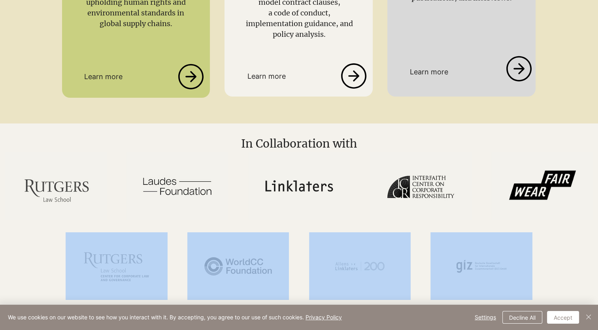 This screenshot has width=598, height=330. I want to click on img: linklaters_logo_edited.jpg, so click(299, 186).